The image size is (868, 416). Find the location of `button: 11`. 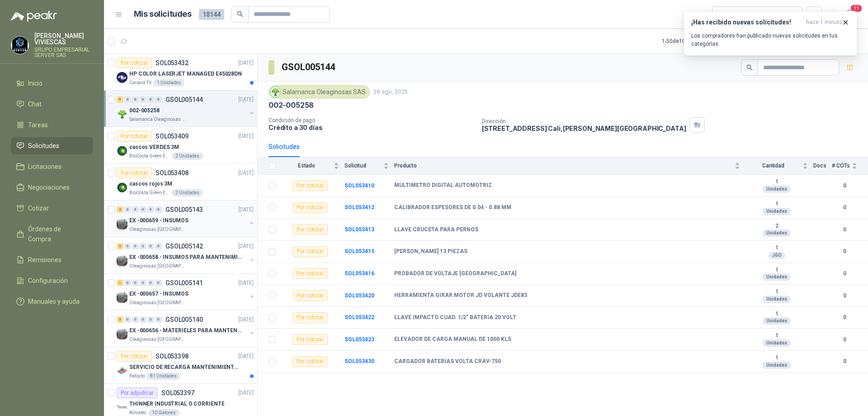

button: 11 is located at coordinates (849, 14).